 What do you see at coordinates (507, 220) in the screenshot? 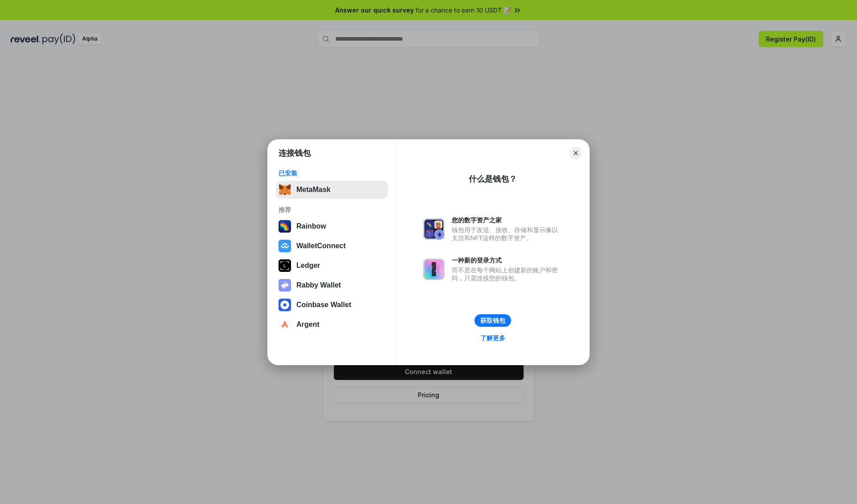
I see `div: 您的数字资产之家` at bounding box center [507, 220].